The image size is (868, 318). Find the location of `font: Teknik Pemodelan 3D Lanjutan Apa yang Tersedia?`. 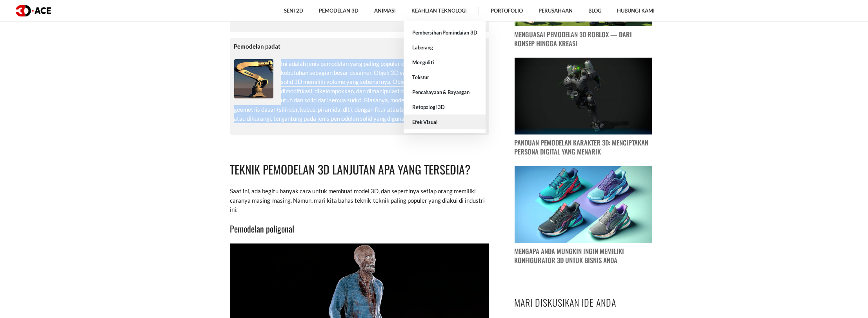

font: Teknik Pemodelan 3D Lanjutan Apa yang Tersedia? is located at coordinates (350, 169).